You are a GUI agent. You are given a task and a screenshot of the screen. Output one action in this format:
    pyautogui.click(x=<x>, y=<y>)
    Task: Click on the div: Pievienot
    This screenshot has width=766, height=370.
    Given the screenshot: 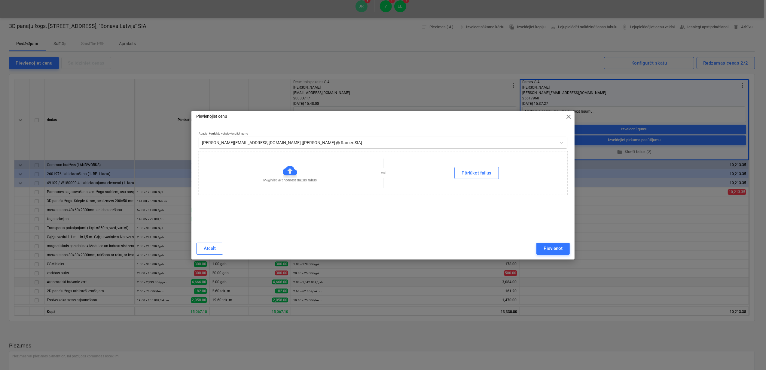 What is the action you would take?
    pyautogui.click(x=553, y=248)
    